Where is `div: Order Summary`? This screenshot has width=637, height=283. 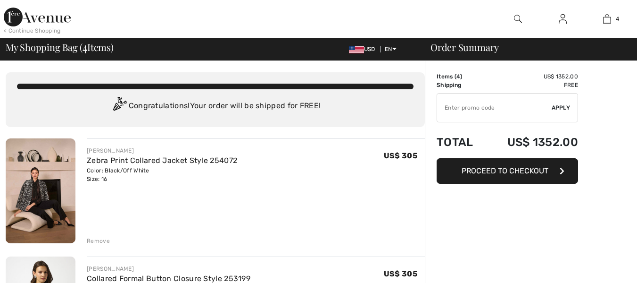 div: Order Summary is located at coordinates (525, 47).